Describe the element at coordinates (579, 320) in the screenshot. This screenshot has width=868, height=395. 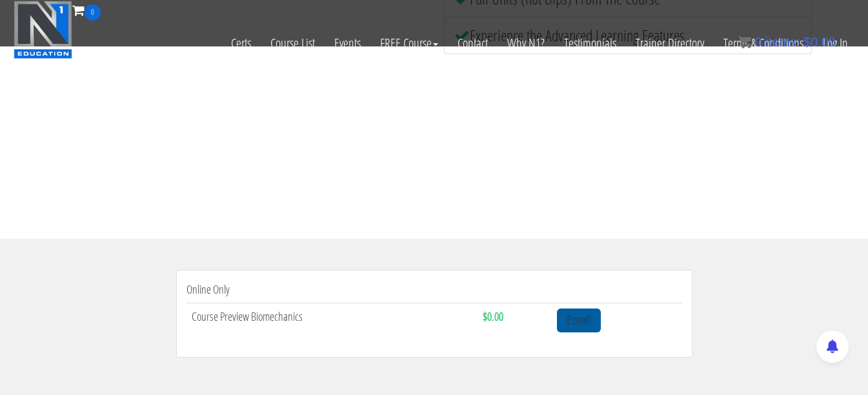
I see `a: Enroll` at that location.